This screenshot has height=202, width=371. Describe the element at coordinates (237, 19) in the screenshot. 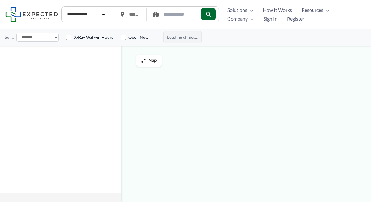

I see `span: Company` at that location.